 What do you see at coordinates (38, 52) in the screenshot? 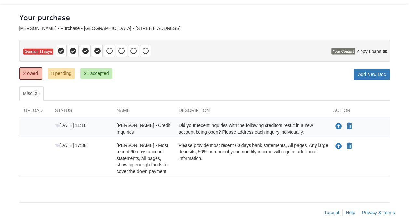
I see `span: Overdue 11 days` at bounding box center [38, 52].